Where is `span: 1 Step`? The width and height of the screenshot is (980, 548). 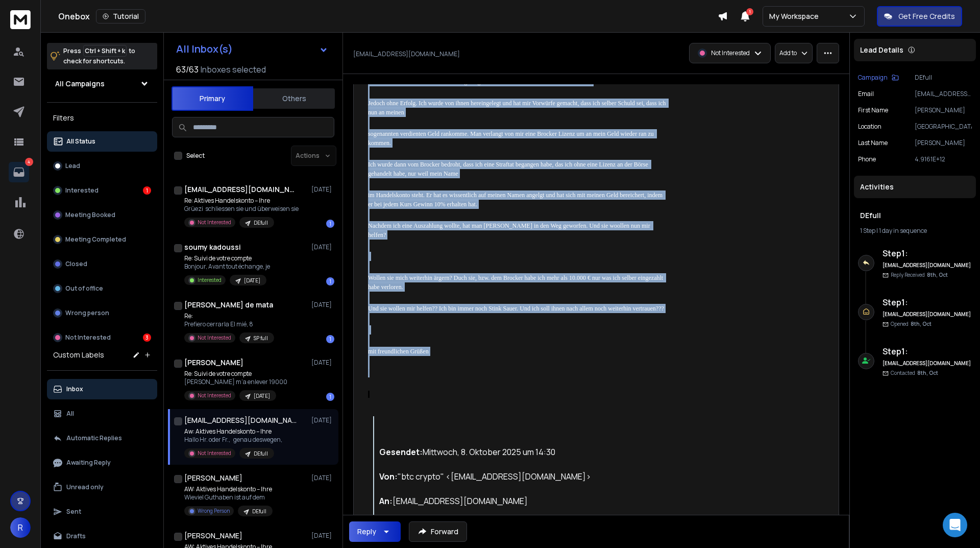 span: 1 Step is located at coordinates (868, 230).